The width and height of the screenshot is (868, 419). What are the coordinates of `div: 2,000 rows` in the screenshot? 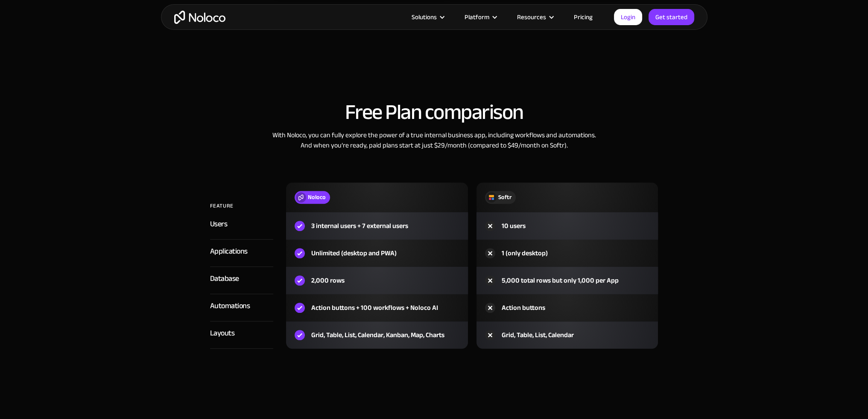 It's located at (327, 281).